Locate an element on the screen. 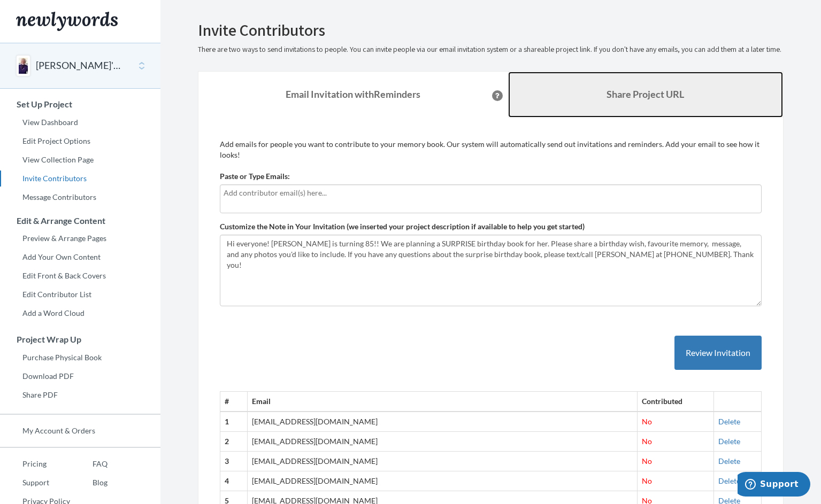  th: 1 is located at coordinates (234, 421).